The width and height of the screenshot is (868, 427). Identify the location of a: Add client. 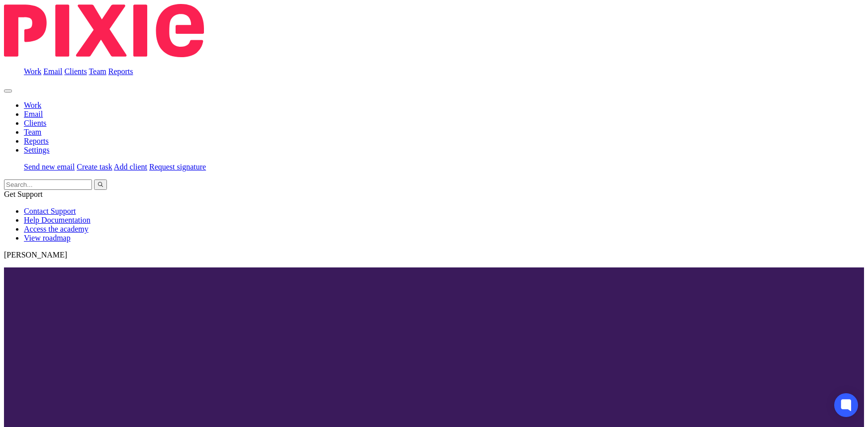
(130, 167).